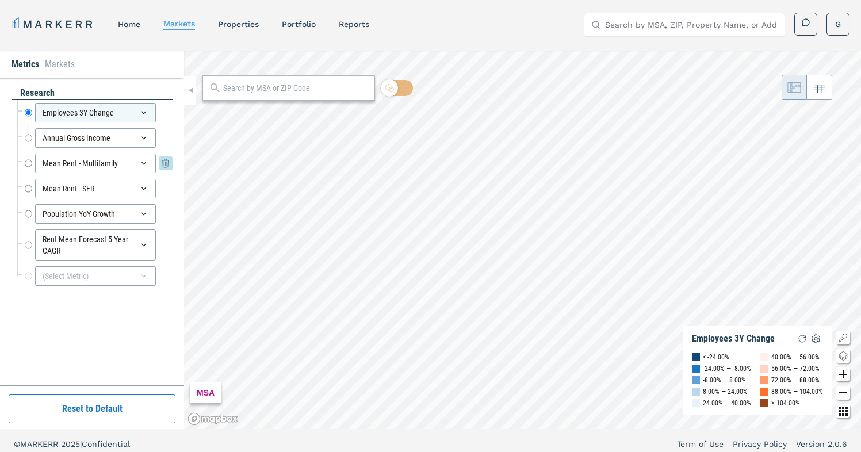 The image size is (861, 452). I want to click on div: < -24.00%, so click(716, 357).